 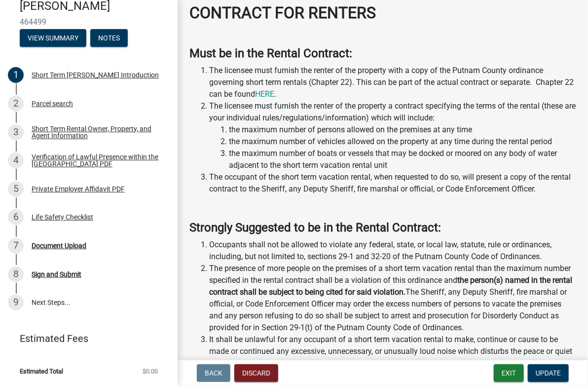 What do you see at coordinates (393, 183) in the screenshot?
I see `li: The occupant of the short term vacation rental, when requested to do so, will present a copy of t...` at bounding box center [393, 183].